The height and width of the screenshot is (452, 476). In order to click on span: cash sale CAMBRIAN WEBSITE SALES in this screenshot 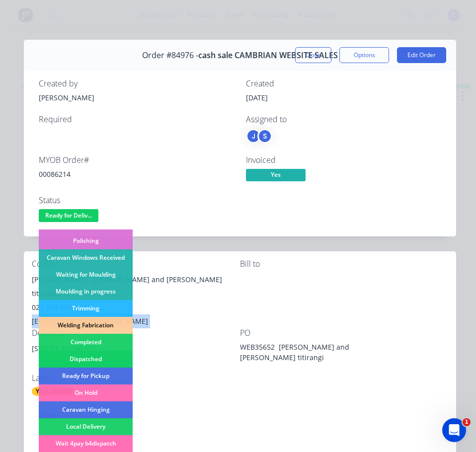, I will do `click(267, 55)`.